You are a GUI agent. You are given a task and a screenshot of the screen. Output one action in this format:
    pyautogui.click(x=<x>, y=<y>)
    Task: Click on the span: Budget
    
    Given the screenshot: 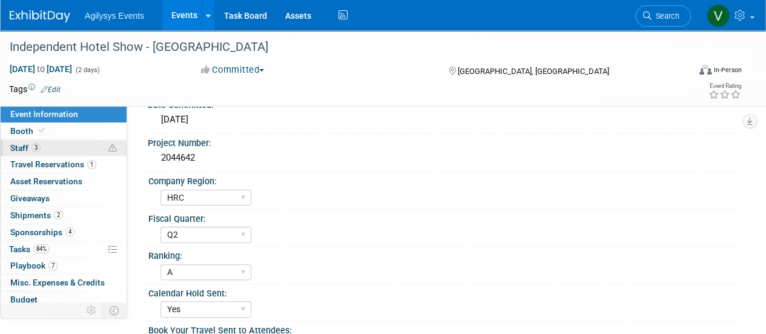 What is the action you would take?
    pyautogui.click(x=24, y=299)
    